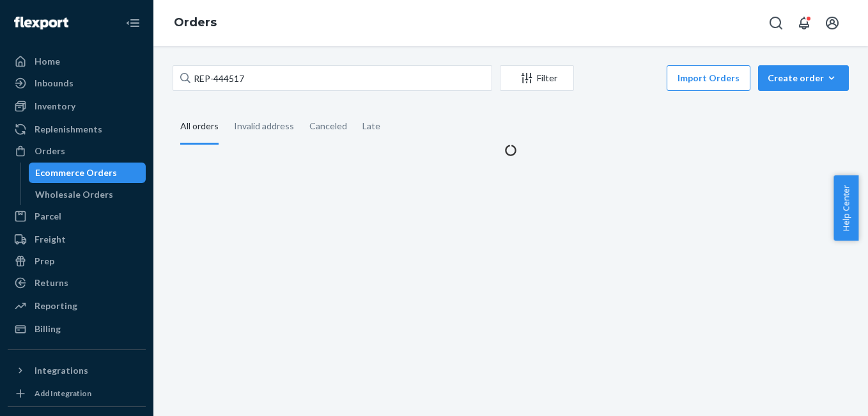 The width and height of the screenshot is (868, 416). Describe the element at coordinates (804, 23) in the screenshot. I see `button: Open notifications` at that location.